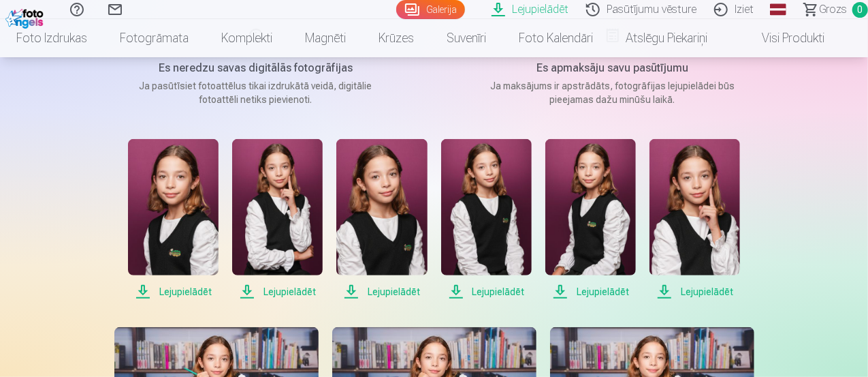 This screenshot has height=377, width=868. Describe the element at coordinates (326, 38) in the screenshot. I see `a: Magnēti` at that location.